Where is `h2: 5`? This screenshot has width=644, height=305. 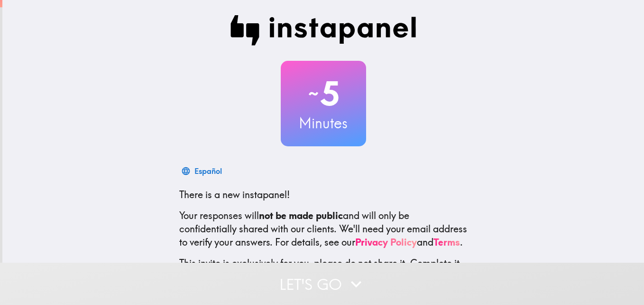 h2: 5 is located at coordinates (324, 94).